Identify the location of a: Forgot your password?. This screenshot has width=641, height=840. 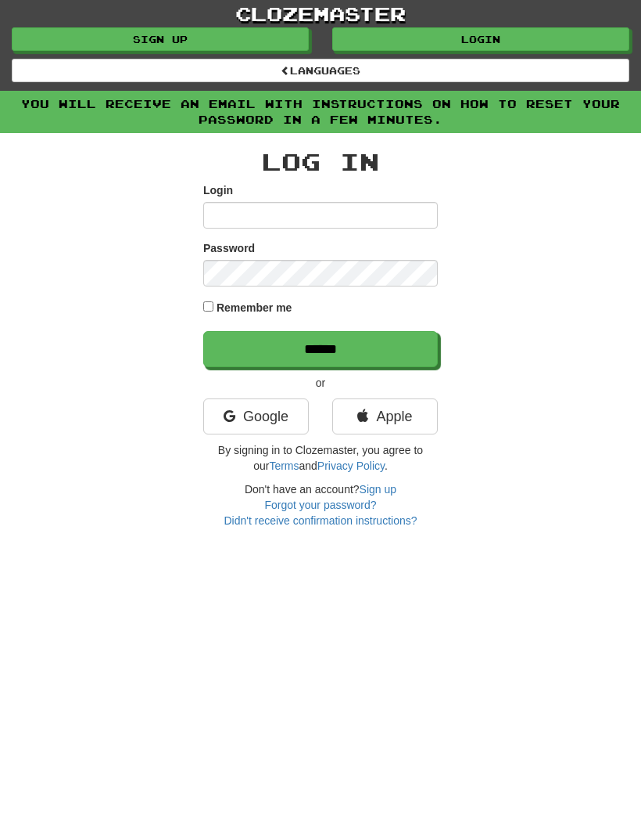
(320, 505).